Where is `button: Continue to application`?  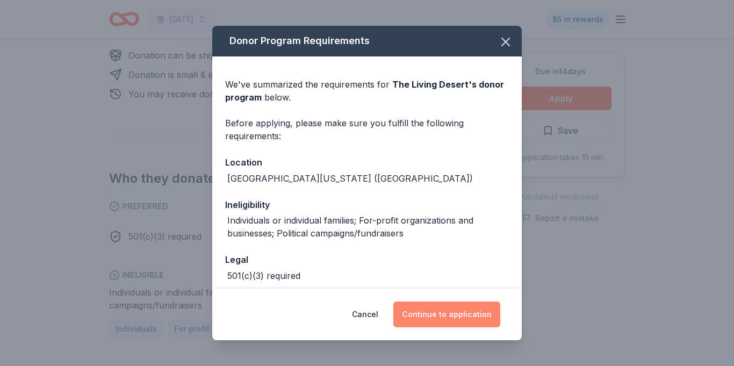
button: Continue to application is located at coordinates (446, 314).